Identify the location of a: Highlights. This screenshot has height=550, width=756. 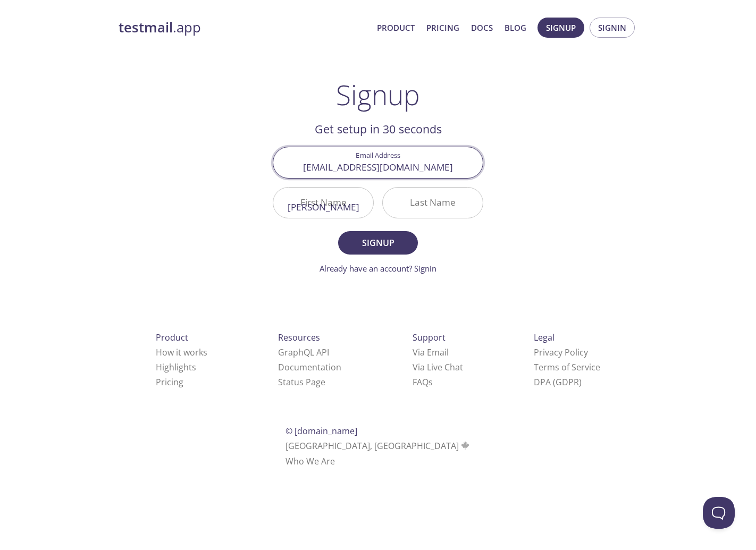
(176, 367).